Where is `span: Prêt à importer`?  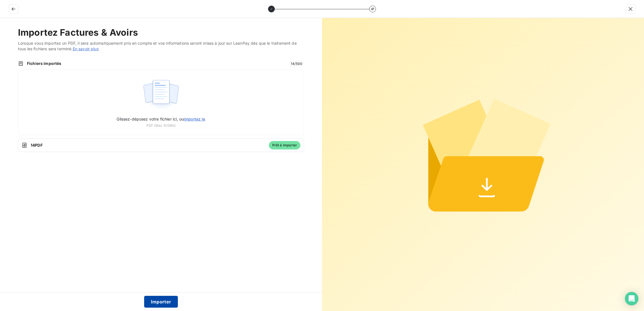
span: Prêt à importer is located at coordinates (285, 145).